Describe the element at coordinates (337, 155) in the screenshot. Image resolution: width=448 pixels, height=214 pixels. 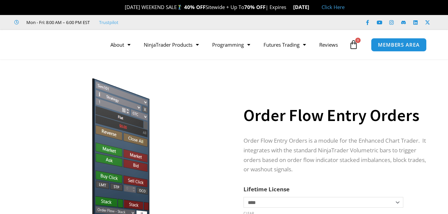
I see `p: Order Flow Entry Orders is a module for the Enhanced Chart Trader. It integrates with the standar...` at that location.